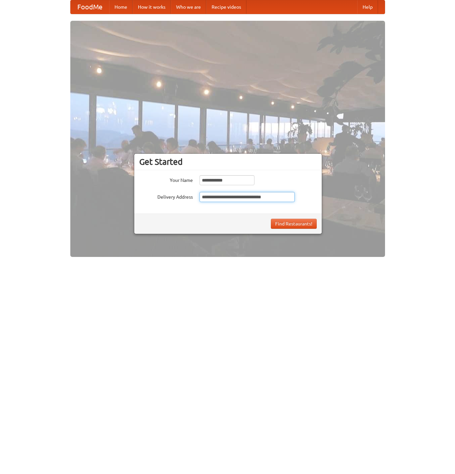 The width and height of the screenshot is (455, 474). I want to click on a: Recipe videos, so click(226, 7).